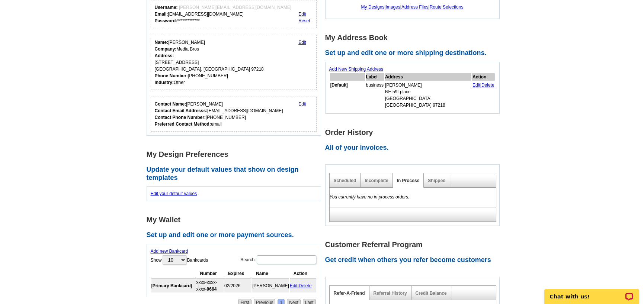 This screenshot has height=304, width=644. What do you see at coordinates (415, 148) in the screenshot?
I see `h2: All of your invoices.` at bounding box center [415, 148].